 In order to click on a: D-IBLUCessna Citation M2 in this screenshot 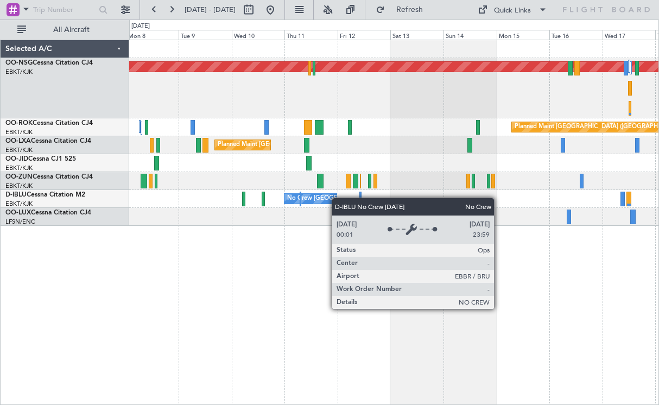, I will do `click(45, 195)`.